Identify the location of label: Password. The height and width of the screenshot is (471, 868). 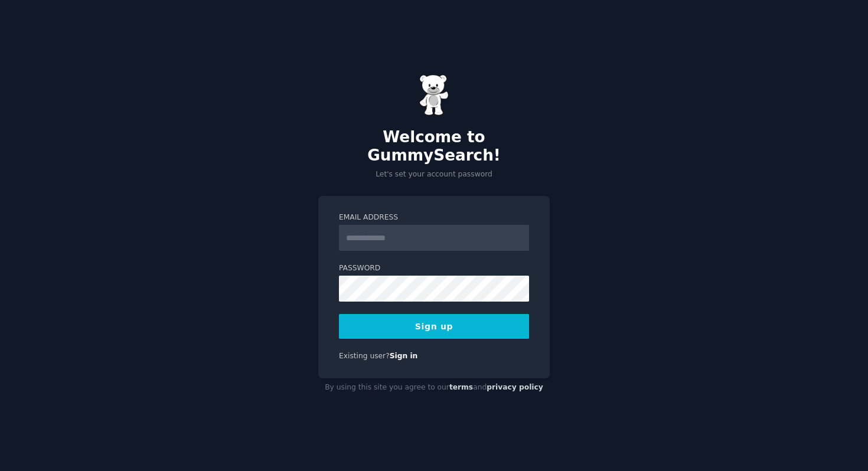
(434, 268).